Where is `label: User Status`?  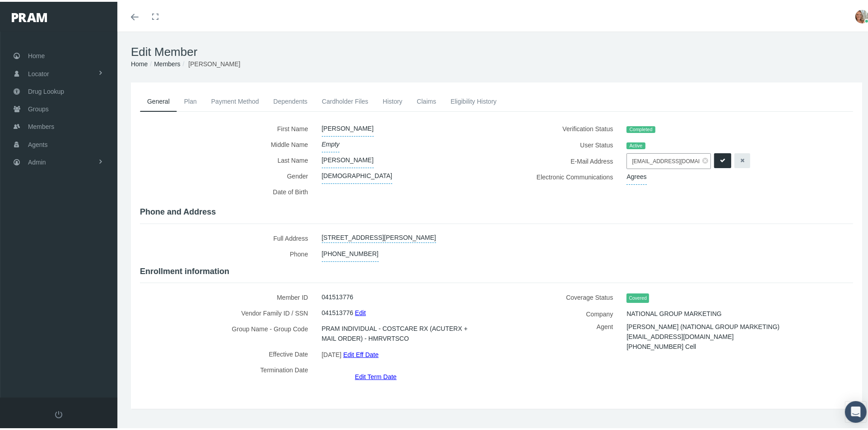
label: User Status is located at coordinates (561, 143).